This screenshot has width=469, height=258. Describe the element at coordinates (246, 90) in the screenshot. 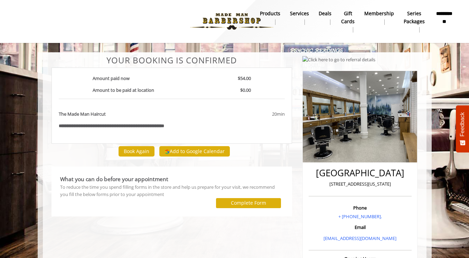

I see `b: $0.00` at that location.